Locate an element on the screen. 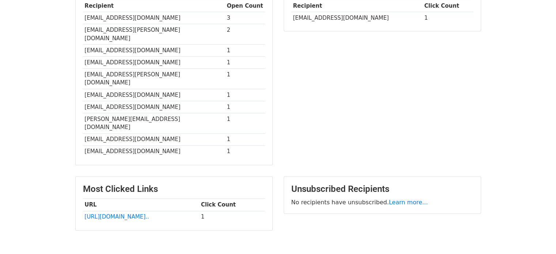  td: 3 is located at coordinates (245, 18).